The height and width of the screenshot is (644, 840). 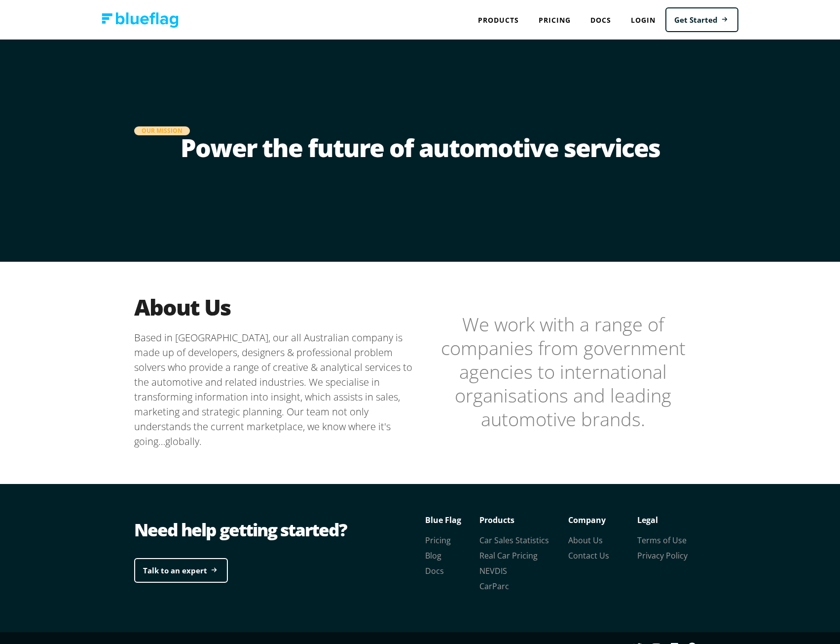 What do you see at coordinates (162, 131) in the screenshot?
I see `div: Our Mission` at bounding box center [162, 131].